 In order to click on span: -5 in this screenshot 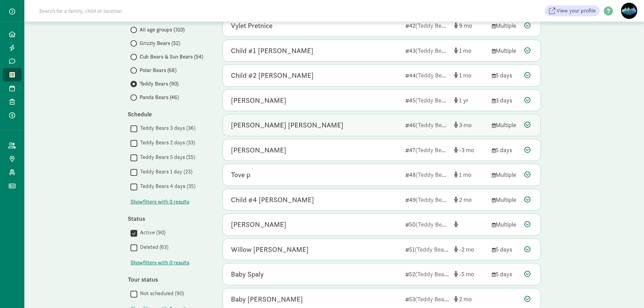, I will do `click(467, 274)`.